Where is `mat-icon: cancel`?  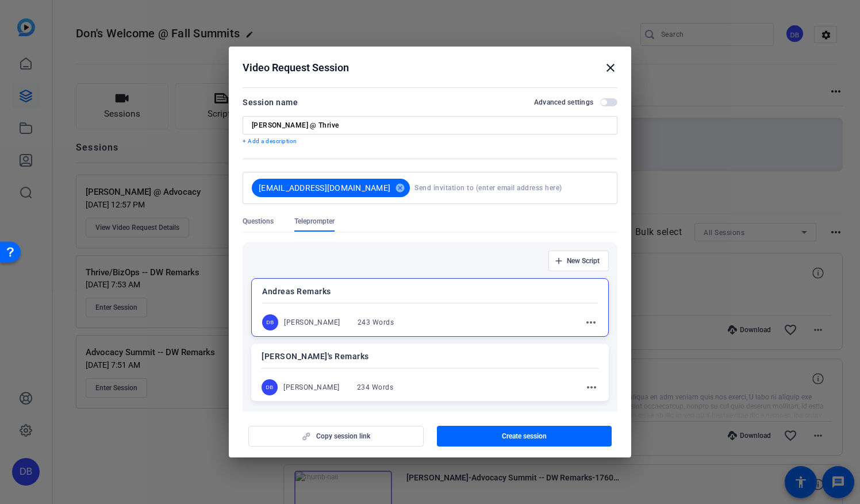 mat-icon: cancel is located at coordinates (400, 188).